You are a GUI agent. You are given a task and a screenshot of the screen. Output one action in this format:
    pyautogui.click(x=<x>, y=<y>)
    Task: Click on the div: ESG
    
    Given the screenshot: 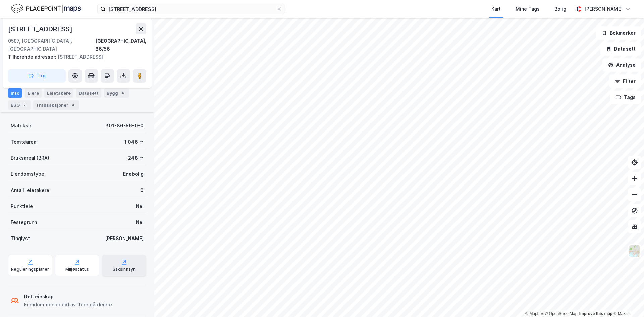 What is the action you would take?
    pyautogui.click(x=19, y=105)
    